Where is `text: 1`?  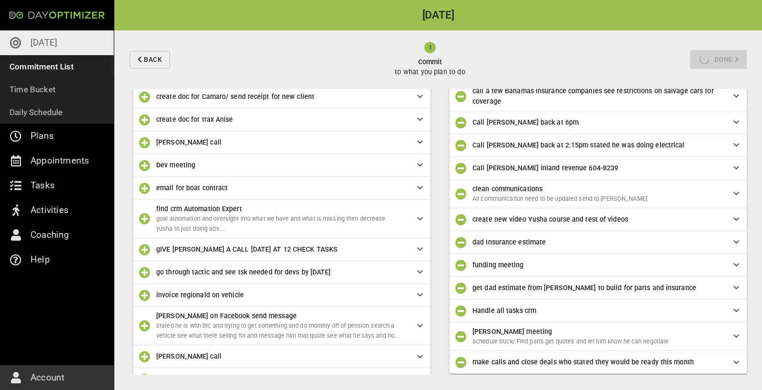 text: 1 is located at coordinates (429, 47).